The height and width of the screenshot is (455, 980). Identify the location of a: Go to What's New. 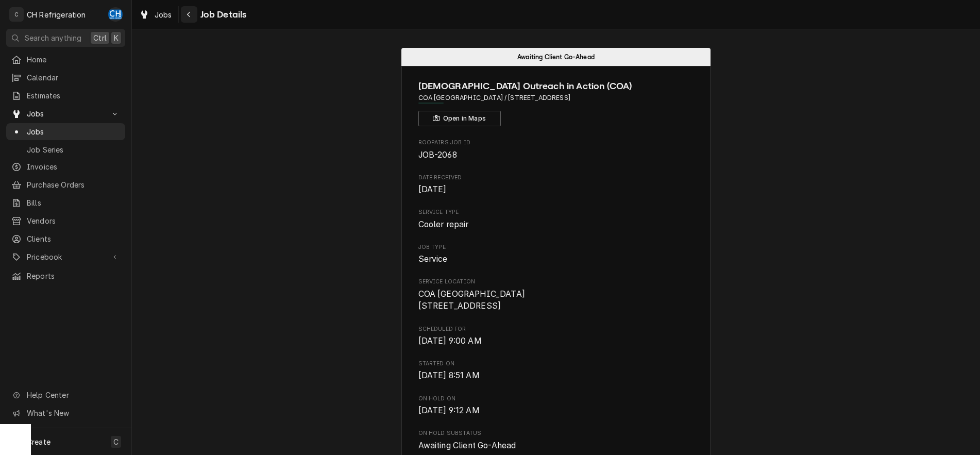
(65, 413).